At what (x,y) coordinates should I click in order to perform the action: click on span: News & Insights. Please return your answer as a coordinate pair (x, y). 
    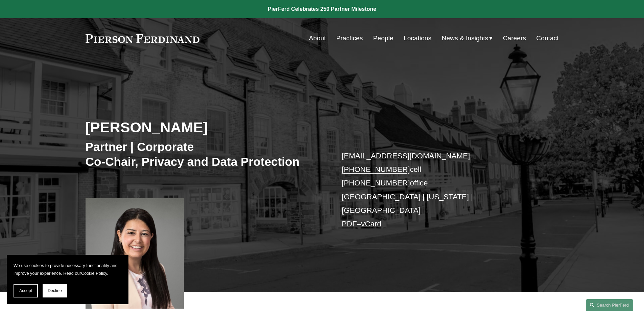
    Looking at the image, I should click on (465, 38).